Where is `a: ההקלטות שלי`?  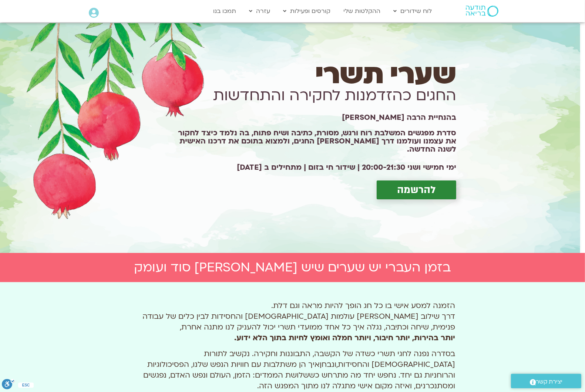
a: ההקלטות שלי is located at coordinates (362, 11).